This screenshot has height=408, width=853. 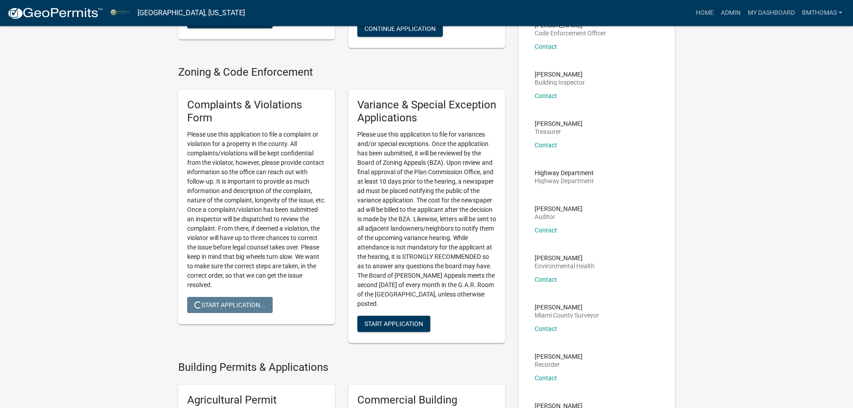 What do you see at coordinates (558, 364) in the screenshot?
I see `p: Recorder` at bounding box center [558, 364].